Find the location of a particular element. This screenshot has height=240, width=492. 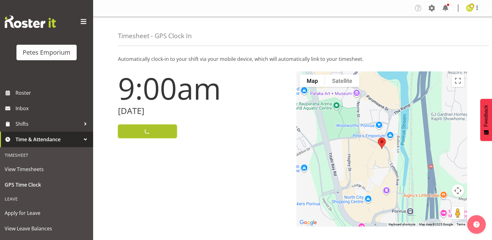

button: Map camera controls is located at coordinates (458, 191).